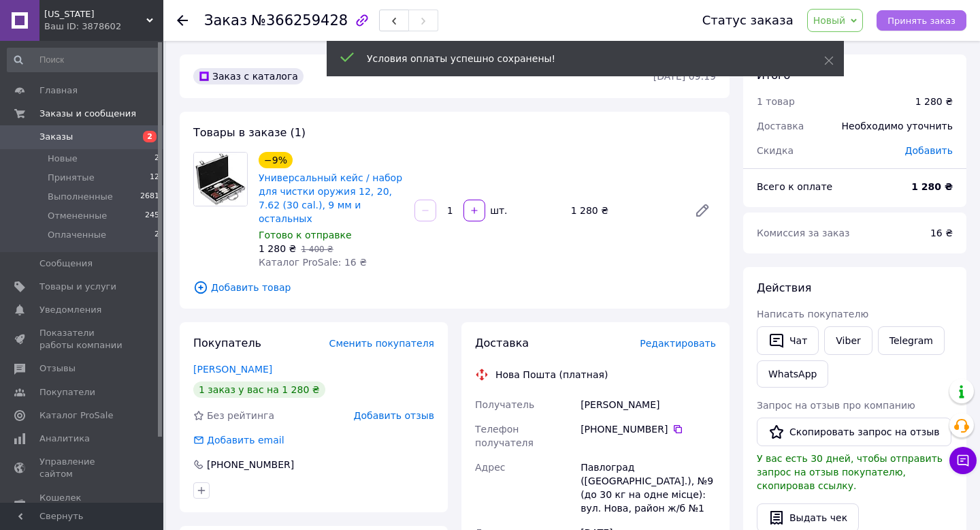  Describe the element at coordinates (504, 404) in the screenshot. I see `span: Получатель` at that location.